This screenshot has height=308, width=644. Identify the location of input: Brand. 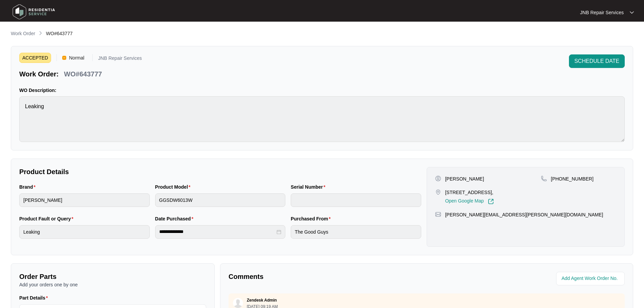
(84, 200).